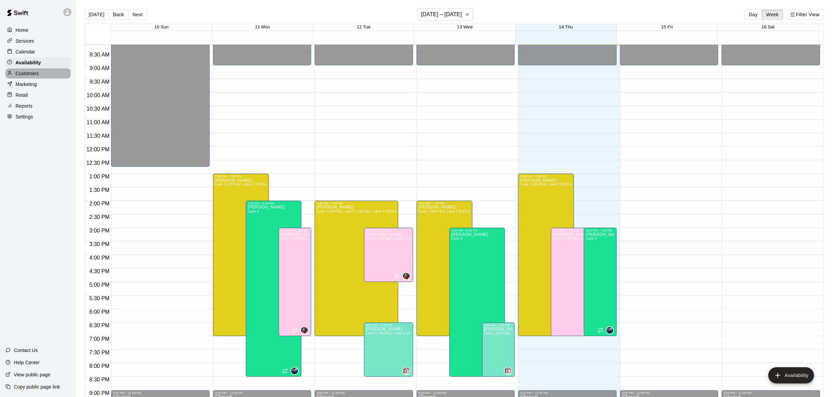  Describe the element at coordinates (118, 15) in the screenshot. I see `button: Back` at that location.